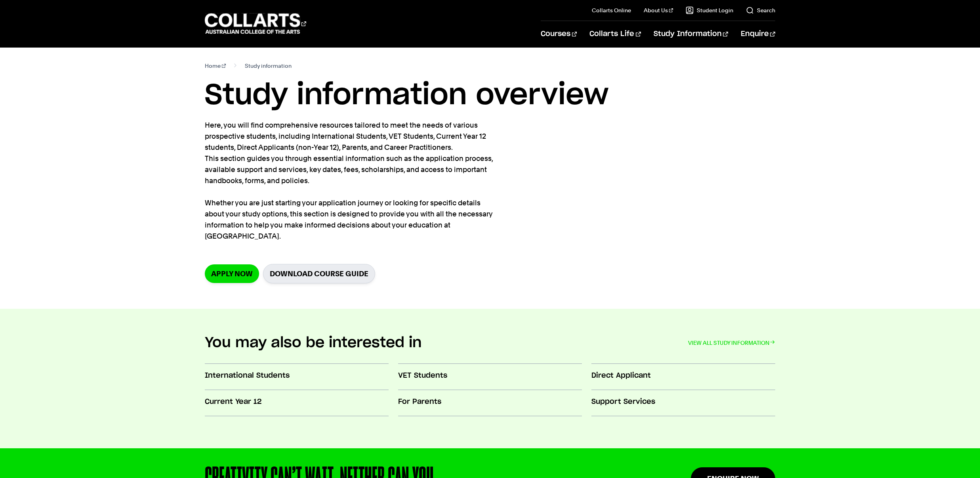 The width and height of the screenshot is (980, 478). I want to click on h3: International Students, so click(297, 376).